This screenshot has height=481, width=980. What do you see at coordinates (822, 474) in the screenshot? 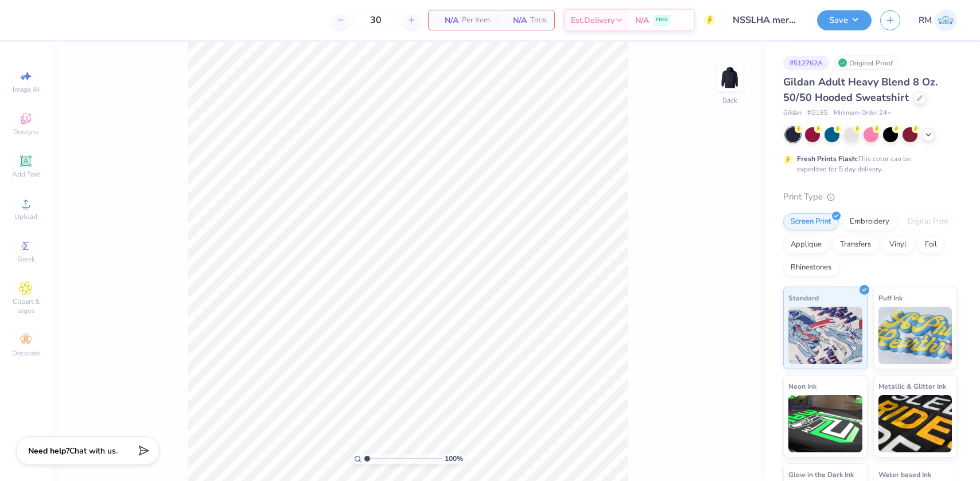
I see `span: Glow in the Dark Ink` at bounding box center [822, 474].